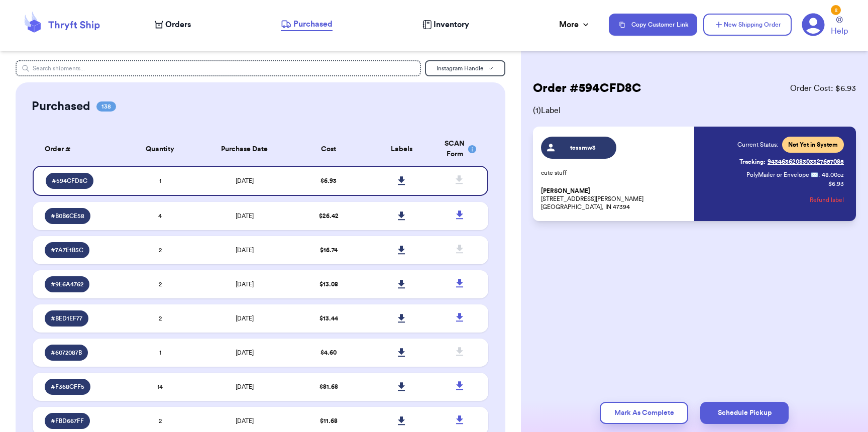 The height and width of the screenshot is (432, 868). What do you see at coordinates (218, 68) in the screenshot?
I see `input: Search shipments...` at bounding box center [218, 68].